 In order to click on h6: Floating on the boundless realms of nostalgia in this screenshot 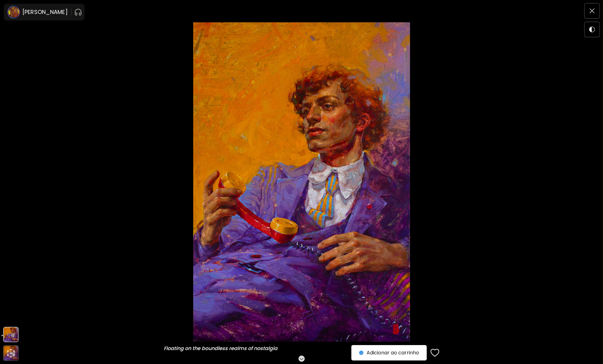, I will do `click(222, 349)`.